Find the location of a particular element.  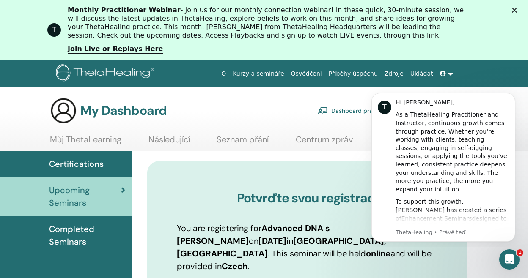

h3: Potvrďte svou registraci is located at coordinates (307, 198).